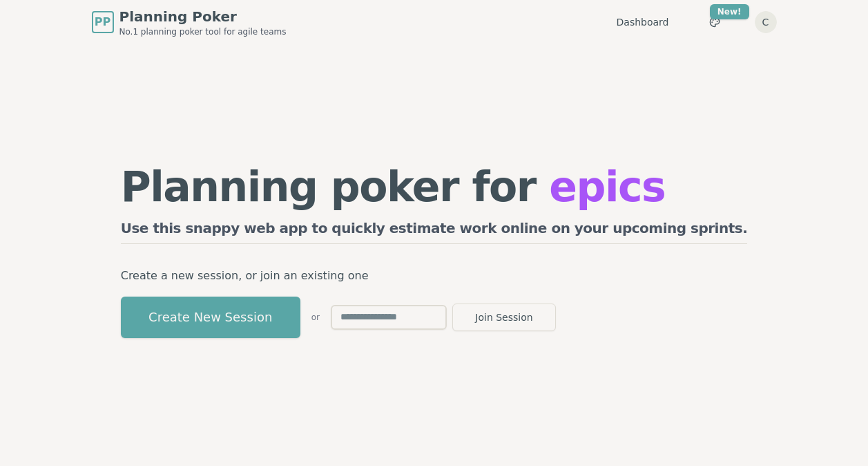 This screenshot has height=466, width=868. Describe the element at coordinates (504, 317) in the screenshot. I see `button: Join Session` at that location.